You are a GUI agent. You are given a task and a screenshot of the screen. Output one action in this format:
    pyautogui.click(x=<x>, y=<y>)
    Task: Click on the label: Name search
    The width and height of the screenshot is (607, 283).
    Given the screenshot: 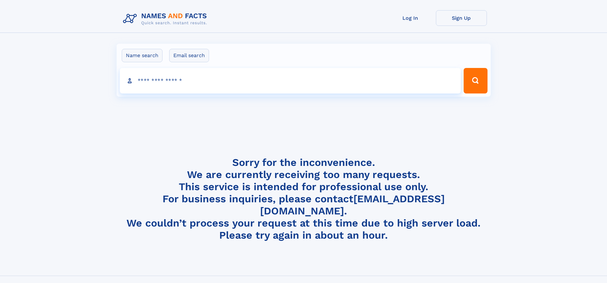 What is the action you would take?
    pyautogui.click(x=142, y=55)
    